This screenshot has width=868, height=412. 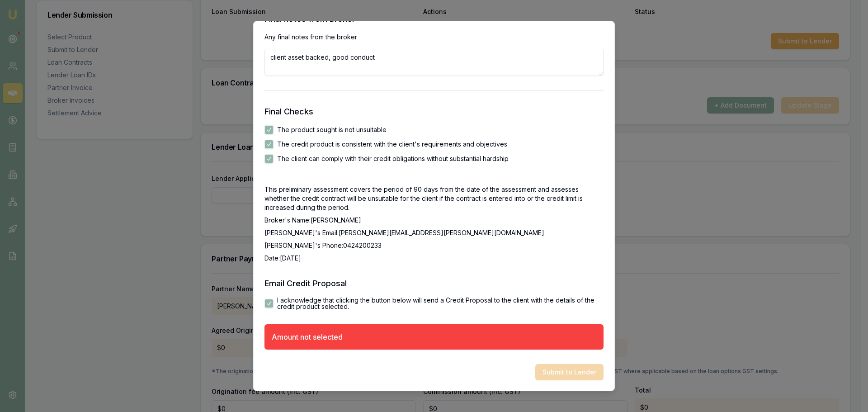 What do you see at coordinates (434, 111) in the screenshot?
I see `h3: Final Checks` at bounding box center [434, 111].